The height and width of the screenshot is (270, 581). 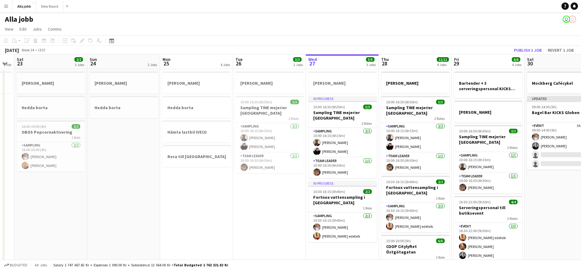 What do you see at coordinates (23, 29) in the screenshot?
I see `a: Edit` at bounding box center [23, 29].